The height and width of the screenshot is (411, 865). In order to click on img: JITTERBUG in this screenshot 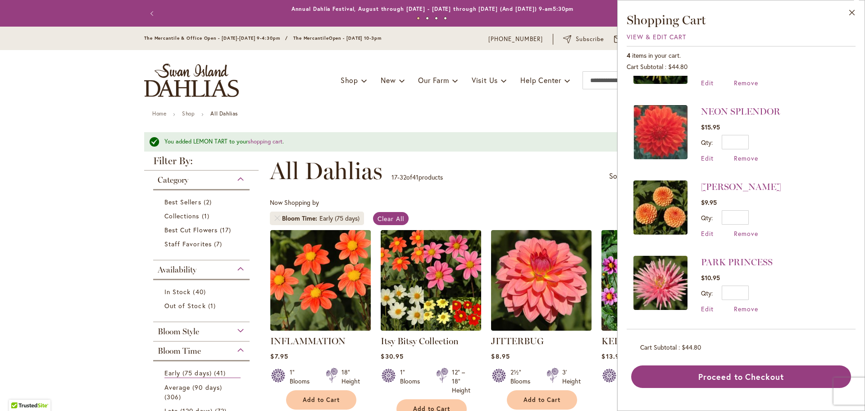, I will do `click(541, 280)`.